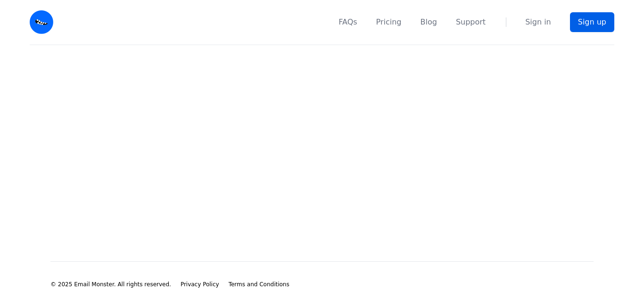 Image resolution: width=644 pixels, height=307 pixels. I want to click on a: Pricing, so click(389, 22).